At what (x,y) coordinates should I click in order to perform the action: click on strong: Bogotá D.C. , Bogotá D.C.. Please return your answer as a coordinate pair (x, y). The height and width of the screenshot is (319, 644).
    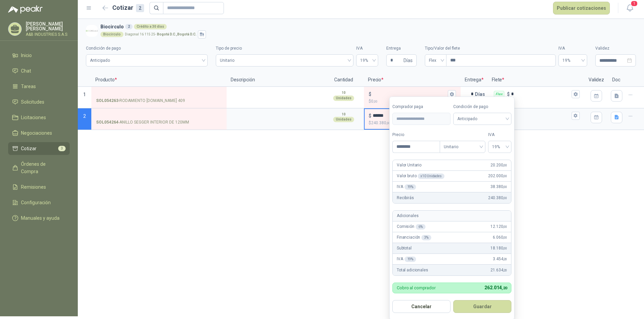
    Looking at the image, I should click on (177, 34).